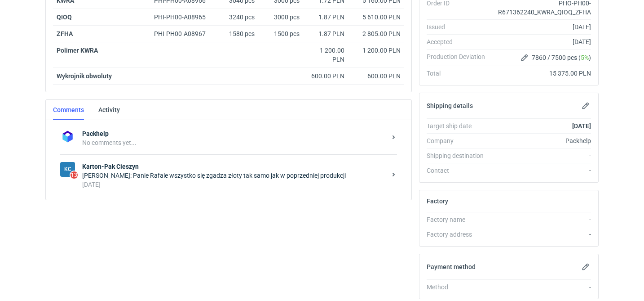 This screenshot has width=644, height=301. What do you see at coordinates (561, 58) in the screenshot?
I see `span: 7860 / 7500 pcs ( )` at bounding box center [561, 58].